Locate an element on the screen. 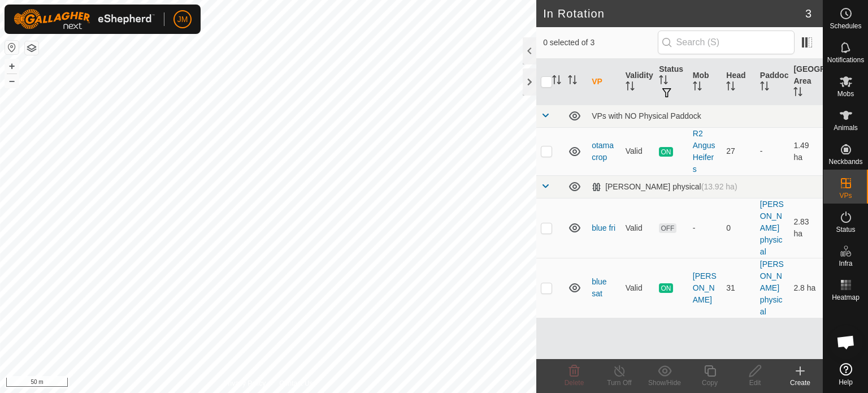  a: otama crop is located at coordinates (602, 151).